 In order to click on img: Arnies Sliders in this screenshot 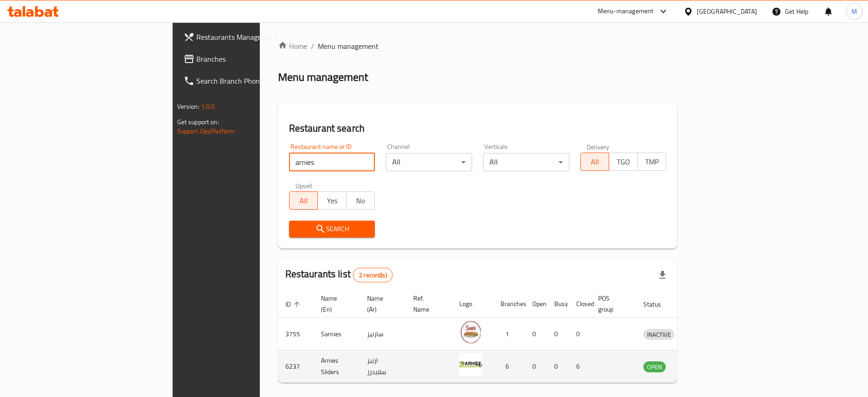, I will do `click(470, 365)`.